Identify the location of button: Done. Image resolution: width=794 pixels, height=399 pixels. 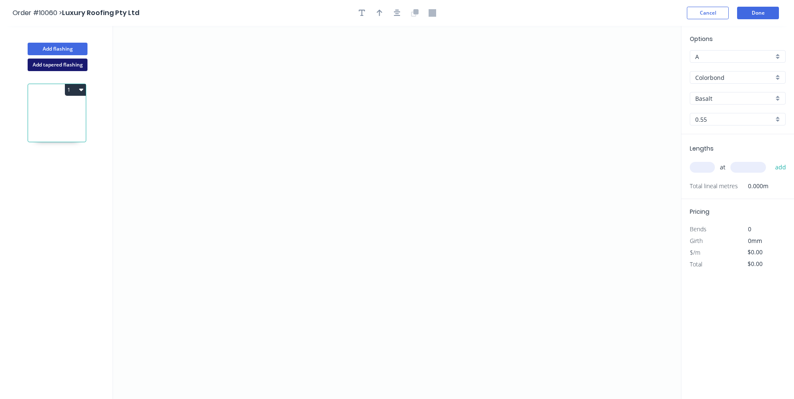
(758, 13).